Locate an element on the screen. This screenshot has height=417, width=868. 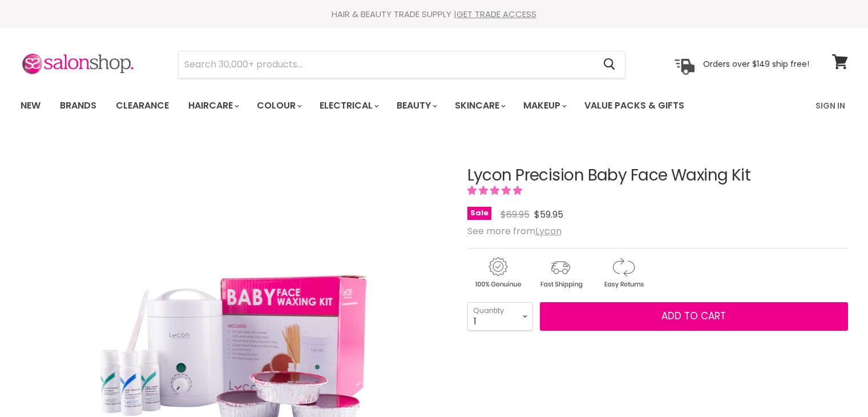
a: Colour is located at coordinates (279, 106).